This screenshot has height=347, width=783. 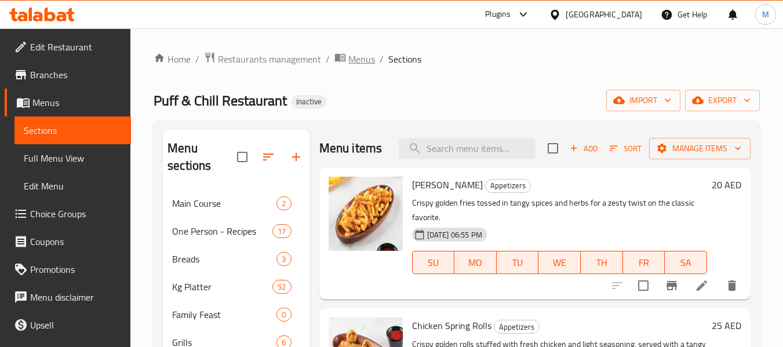 What do you see at coordinates (72, 186) in the screenshot?
I see `a: Edit Menu` at bounding box center [72, 186].